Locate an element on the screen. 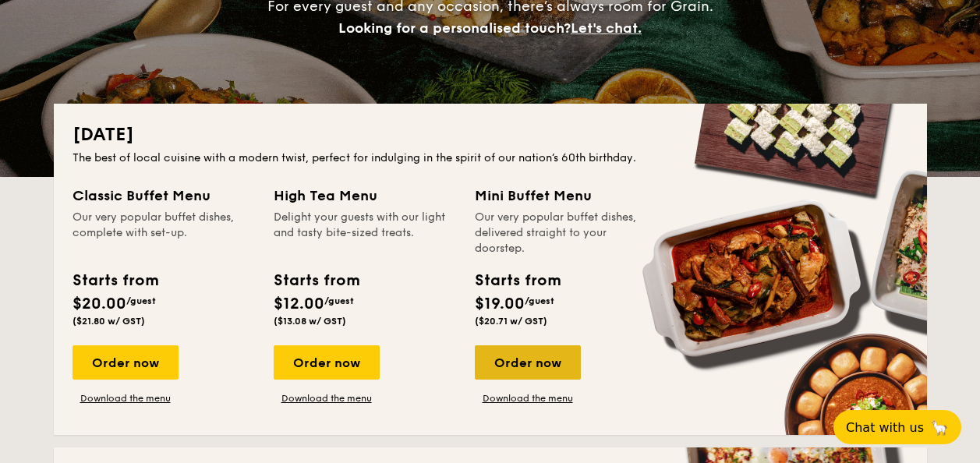 The width and height of the screenshot is (980, 463). div: Mini Buffet Menu is located at coordinates (566, 195).